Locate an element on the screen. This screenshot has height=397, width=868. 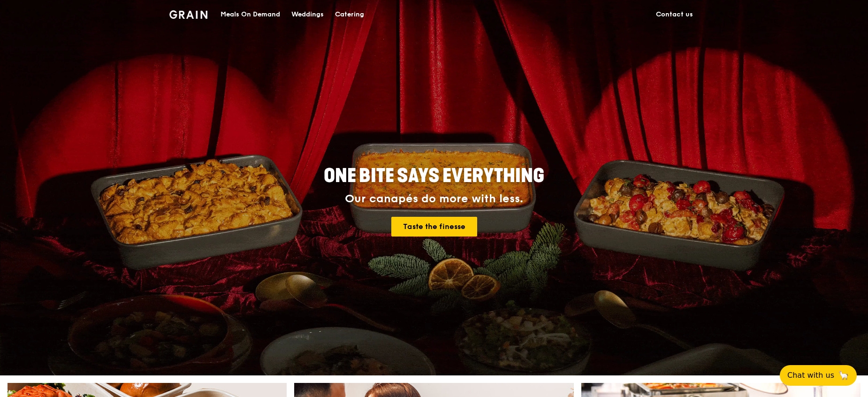
a: Contact us is located at coordinates (674, 15).